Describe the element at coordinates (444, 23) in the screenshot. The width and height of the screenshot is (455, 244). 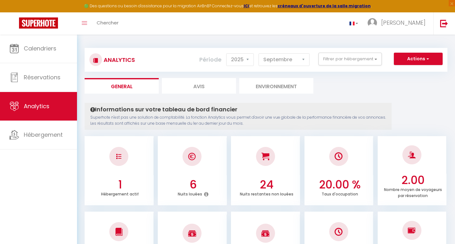
I see `img: logout` at that location.